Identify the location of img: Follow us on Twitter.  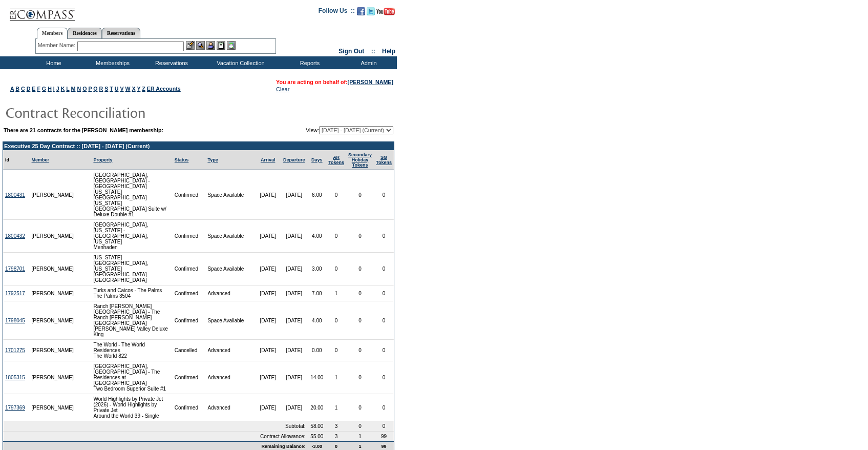
(371, 12).